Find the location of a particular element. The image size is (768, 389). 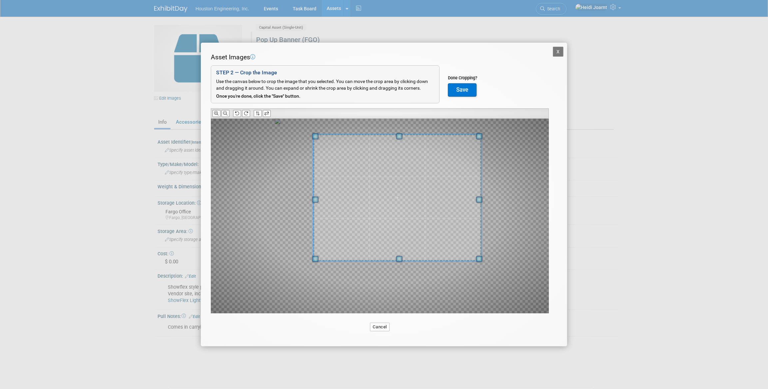

button: Zoom In is located at coordinates (217, 113).